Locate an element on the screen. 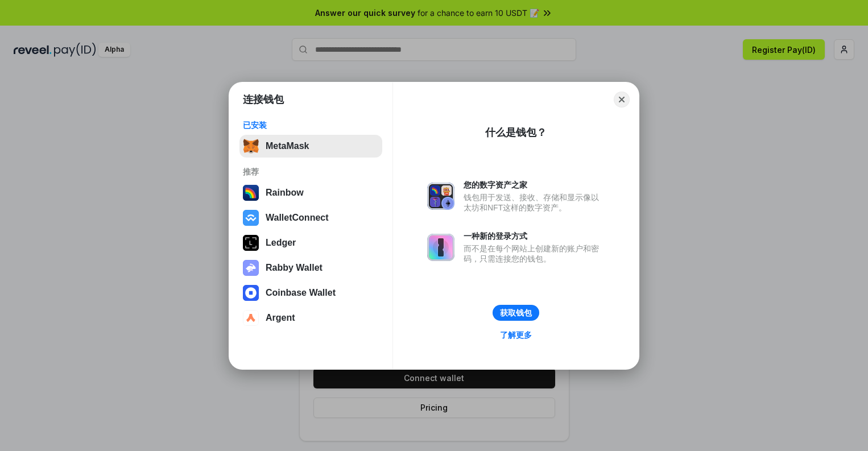 This screenshot has width=868, height=451. div: Ledger is located at coordinates (281, 242).